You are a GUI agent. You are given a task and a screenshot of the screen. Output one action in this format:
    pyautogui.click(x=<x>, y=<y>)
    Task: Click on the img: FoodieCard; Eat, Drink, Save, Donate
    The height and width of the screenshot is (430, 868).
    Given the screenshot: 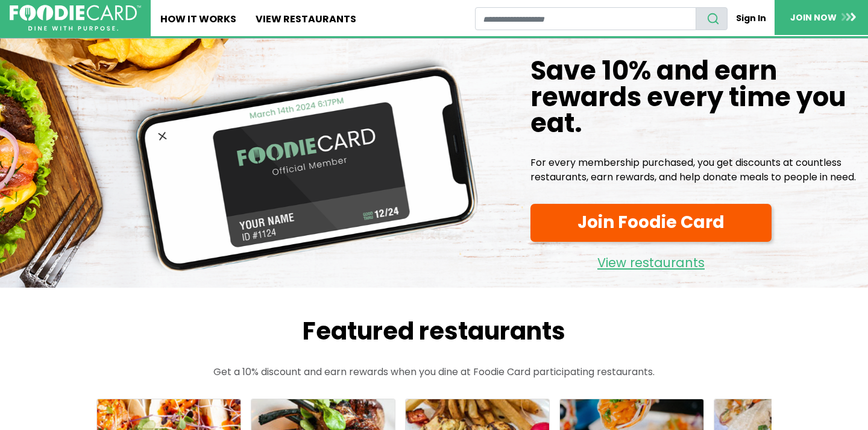 What is the action you would take?
    pyautogui.click(x=75, y=18)
    